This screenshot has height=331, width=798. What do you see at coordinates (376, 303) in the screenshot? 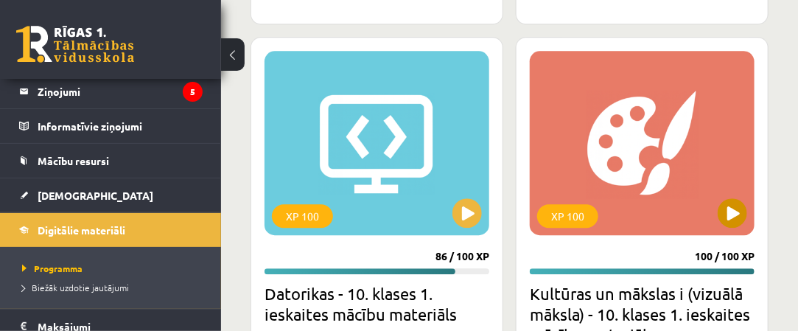
I see `h2: Datorikas - 10. klases 1. ieskaites mācību materiāls` at bounding box center [376, 303].